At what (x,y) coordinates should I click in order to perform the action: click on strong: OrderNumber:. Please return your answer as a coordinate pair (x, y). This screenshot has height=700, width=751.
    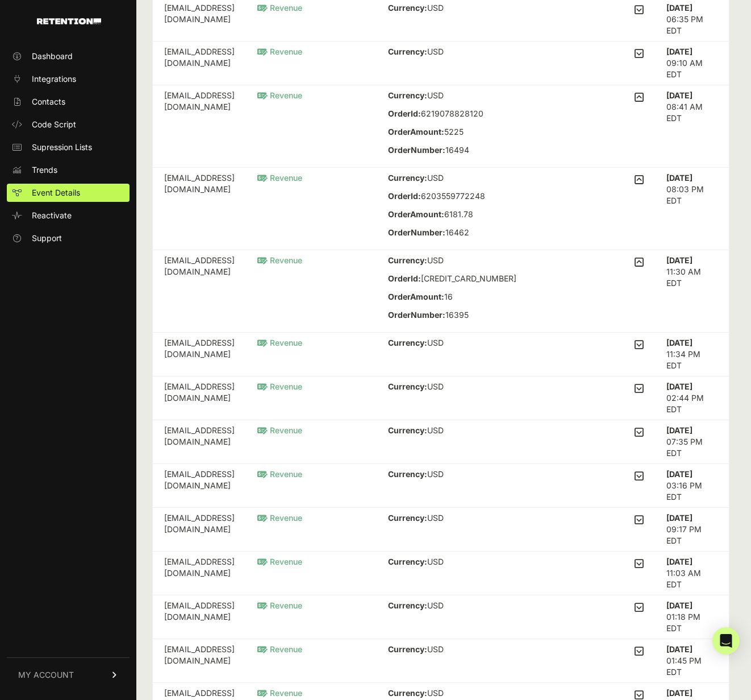
    Looking at the image, I should click on (416, 149).